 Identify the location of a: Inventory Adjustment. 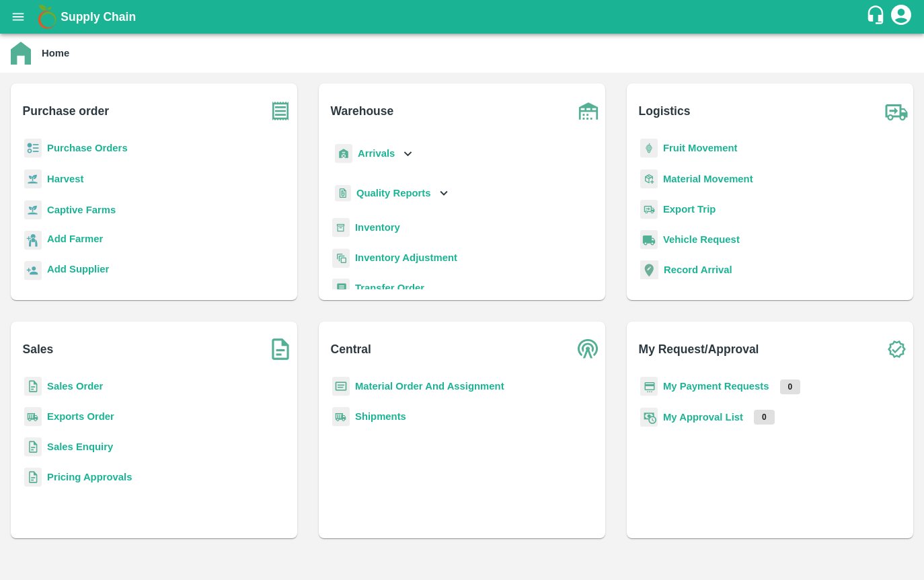
(406, 258).